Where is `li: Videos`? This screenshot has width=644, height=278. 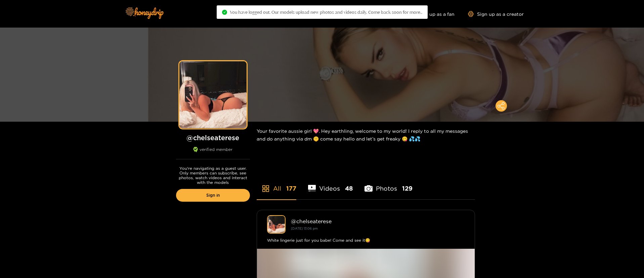
li: Videos is located at coordinates (330, 184).